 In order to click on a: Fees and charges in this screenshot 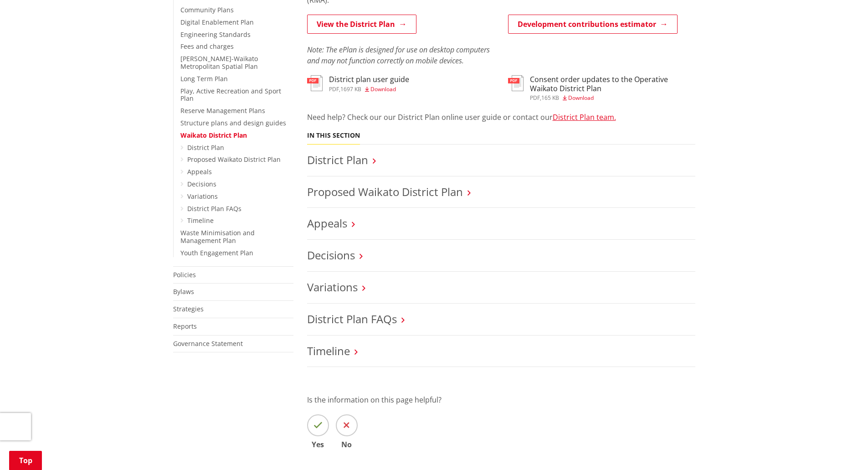, I will do `click(207, 46)`.